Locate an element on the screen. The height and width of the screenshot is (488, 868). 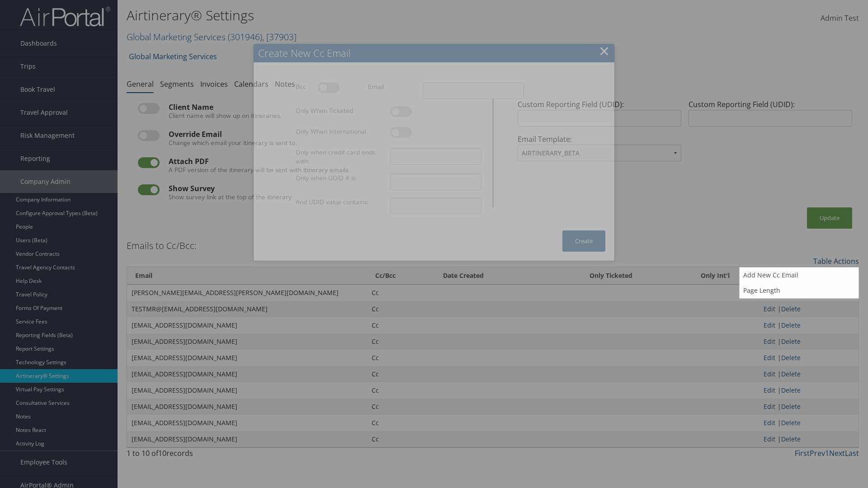
label: Only when credit card ends with: is located at coordinates (339, 157).